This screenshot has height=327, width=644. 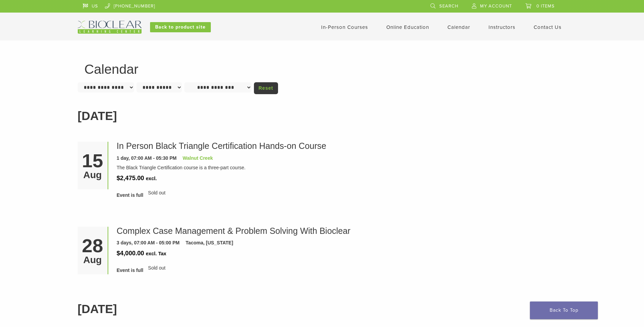 What do you see at coordinates (344, 27) in the screenshot?
I see `a: In-Person Courses` at bounding box center [344, 27].